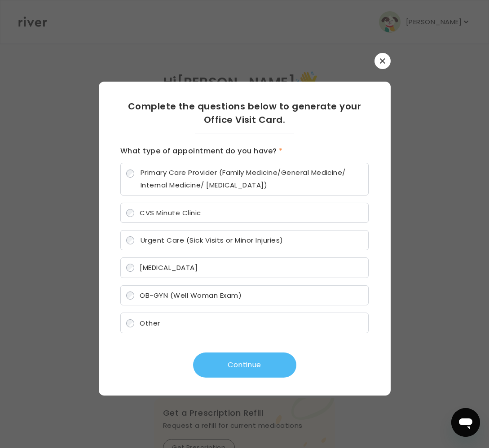  Describe the element at coordinates (190, 295) in the screenshot. I see `span: OB-GYN (Well Woman Exam)` at that location.